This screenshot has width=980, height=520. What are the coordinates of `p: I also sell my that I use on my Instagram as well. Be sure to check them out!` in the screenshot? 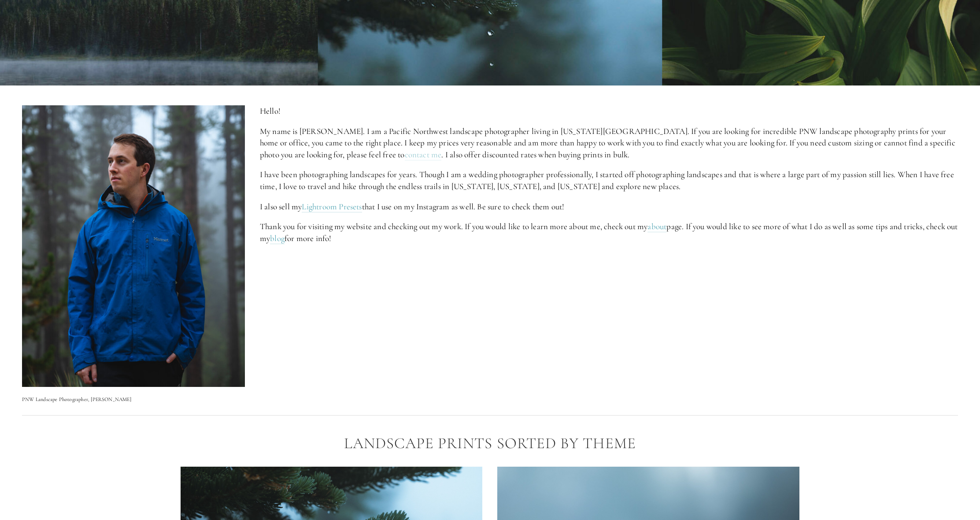 It's located at (608, 206).